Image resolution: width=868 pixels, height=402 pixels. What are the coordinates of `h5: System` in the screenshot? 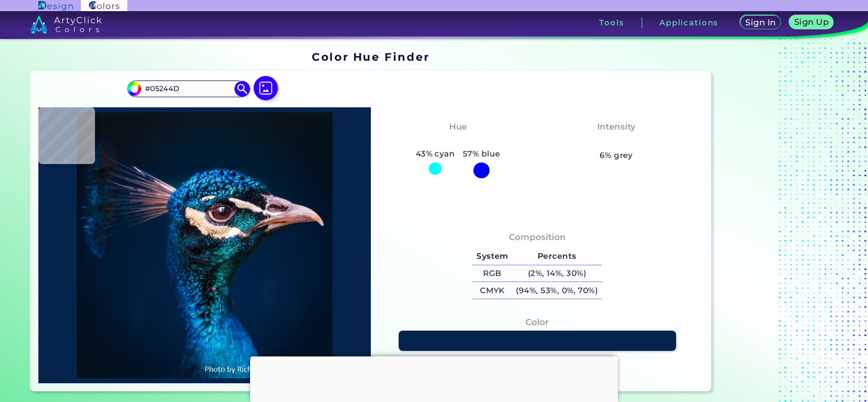 It's located at (492, 256).